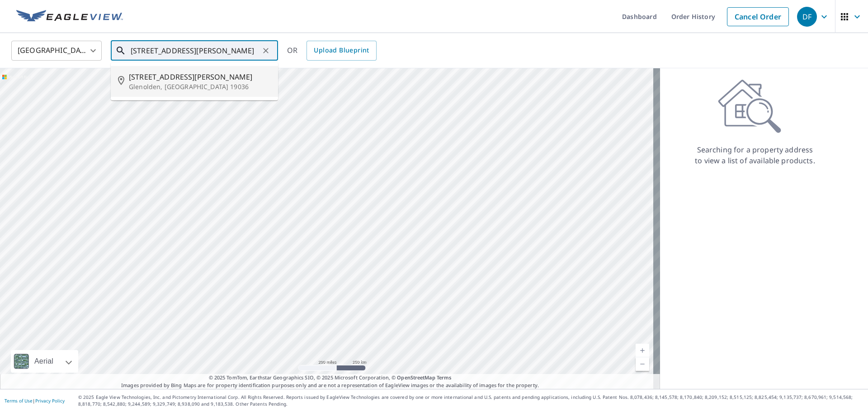  Describe the element at coordinates (754, 156) in the screenshot. I see `p: Searching for a property address to view a list of available products.` at that location.